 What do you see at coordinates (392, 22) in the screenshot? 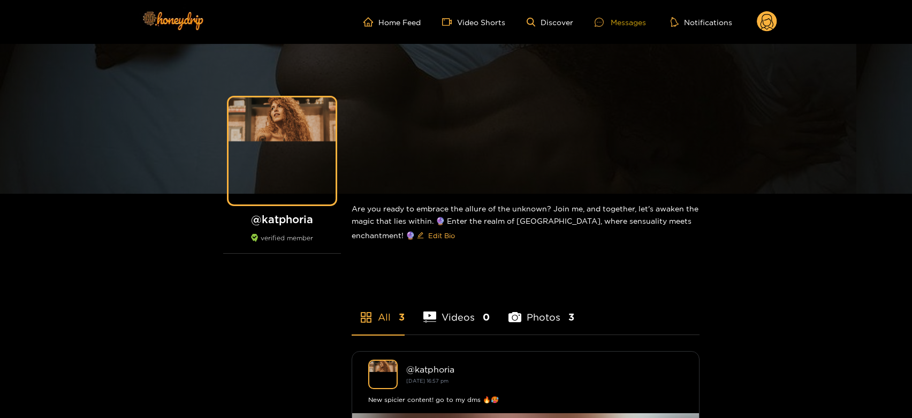
I see `a: Home Feed` at bounding box center [392, 22].